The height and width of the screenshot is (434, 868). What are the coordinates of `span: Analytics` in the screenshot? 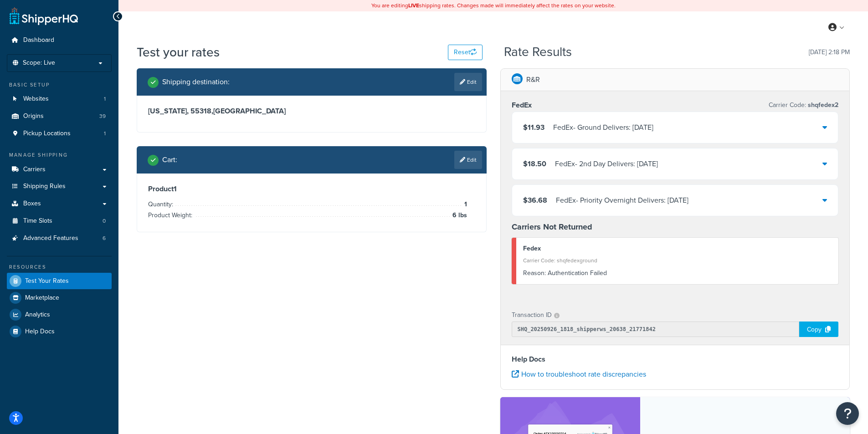 It's located at (38, 315).